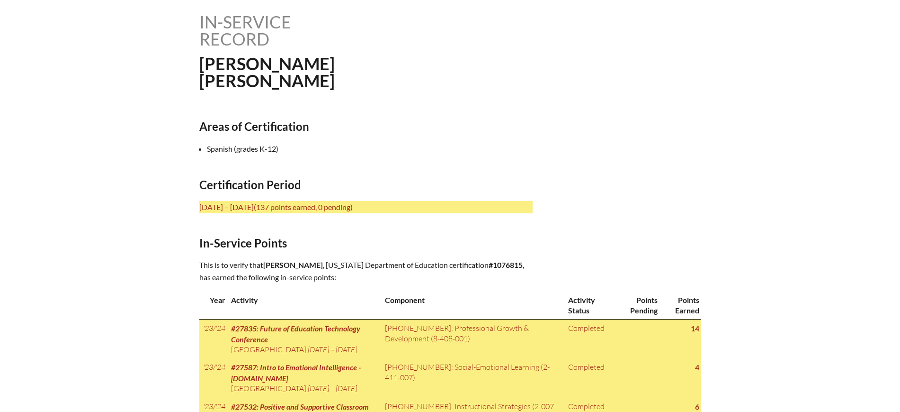 The height and width of the screenshot is (412, 900). Describe the element at coordinates (506, 264) in the screenshot. I see `b: #1076815` at that location.